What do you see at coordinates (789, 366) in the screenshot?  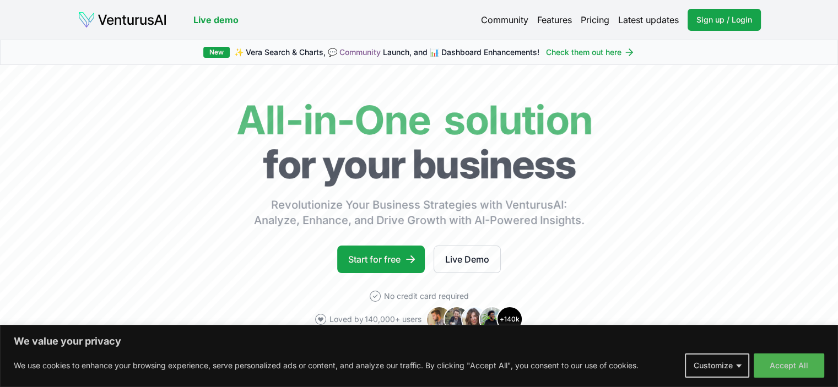 I see `button: Accept All` at bounding box center [789, 366].